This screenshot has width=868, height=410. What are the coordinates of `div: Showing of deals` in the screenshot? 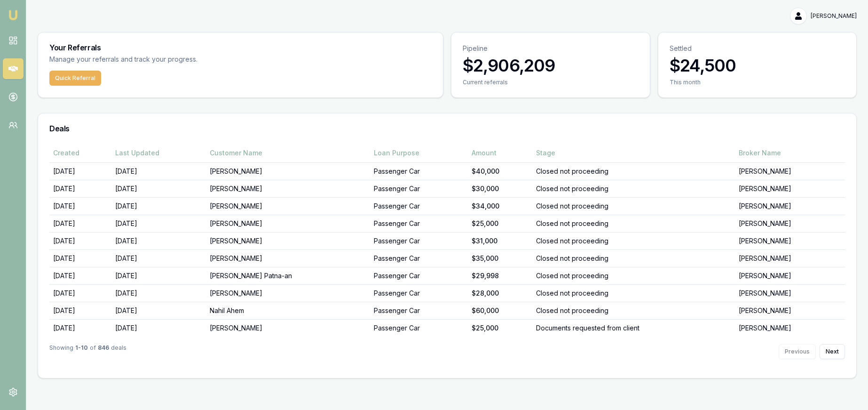 It's located at (88, 352).